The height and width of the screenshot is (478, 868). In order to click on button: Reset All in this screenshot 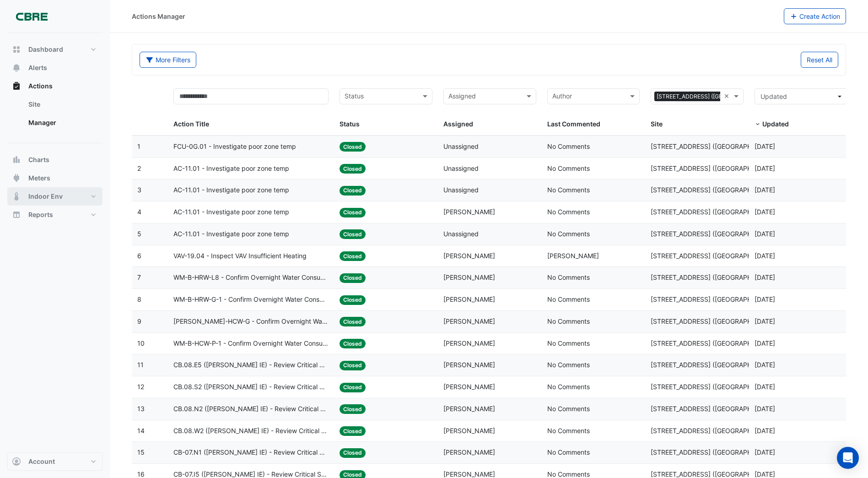, I will do `click(820, 60)`.